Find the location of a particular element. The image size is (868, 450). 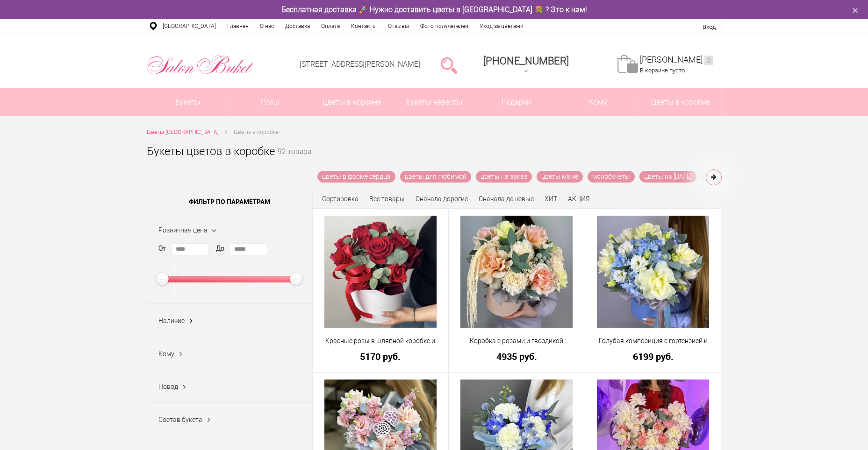

a: 6199 руб. is located at coordinates (653, 357).